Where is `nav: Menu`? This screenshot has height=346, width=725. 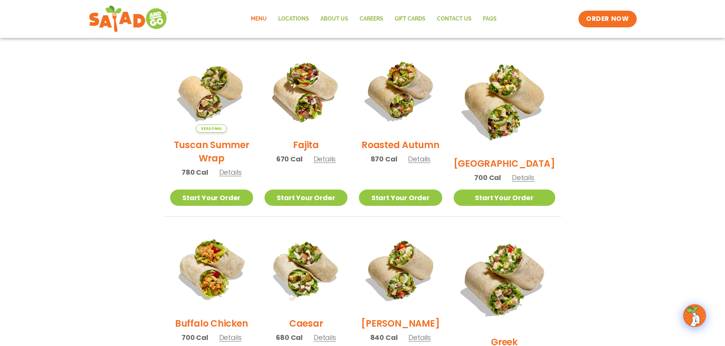
nav: Menu is located at coordinates (373, 19).